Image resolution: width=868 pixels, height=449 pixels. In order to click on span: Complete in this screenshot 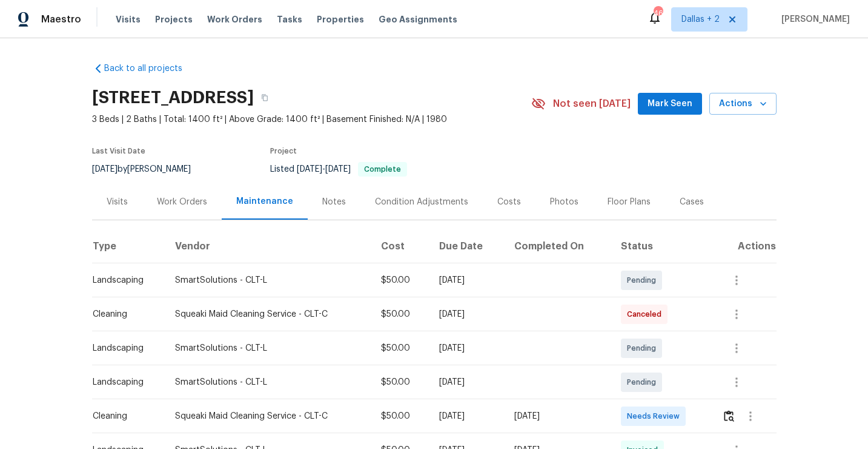, I will do `click(382, 169)`.